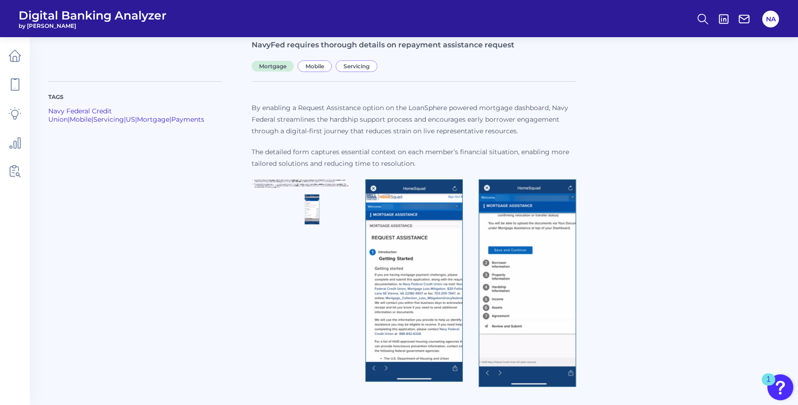 The width and height of the screenshot is (798, 405). Describe the element at coordinates (301, 201) in the screenshot. I see `img: nv1.png` at that location.